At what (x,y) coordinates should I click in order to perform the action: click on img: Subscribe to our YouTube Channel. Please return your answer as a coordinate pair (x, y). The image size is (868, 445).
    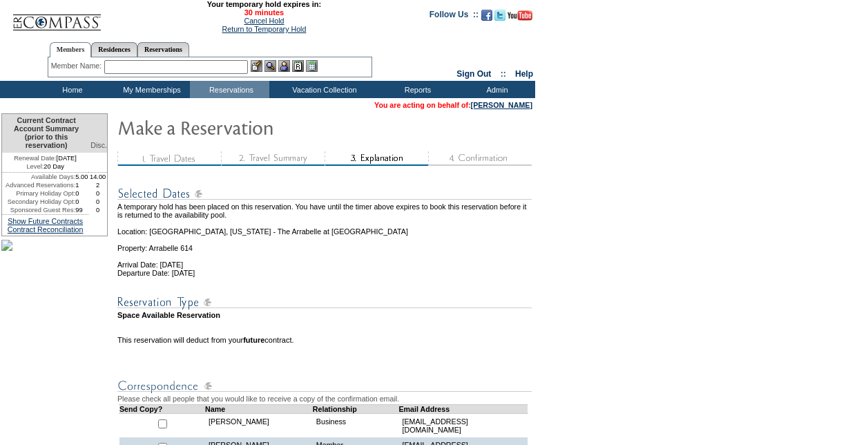
    Looking at the image, I should click on (521, 15).